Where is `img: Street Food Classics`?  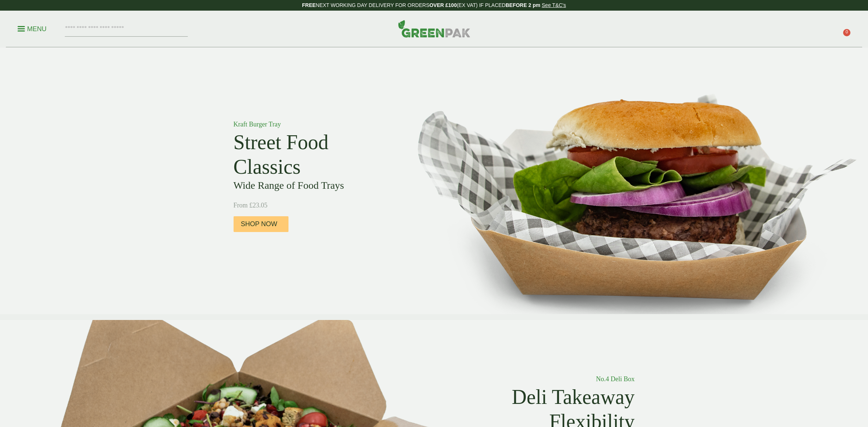
img: Street Food Classics is located at coordinates (629, 181).